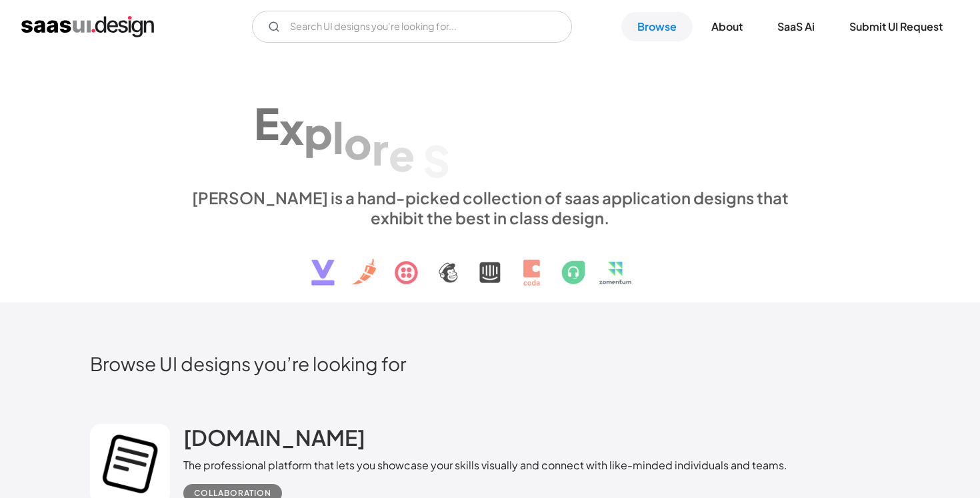  What do you see at coordinates (796, 27) in the screenshot?
I see `a: SaaS Ai` at bounding box center [796, 27].